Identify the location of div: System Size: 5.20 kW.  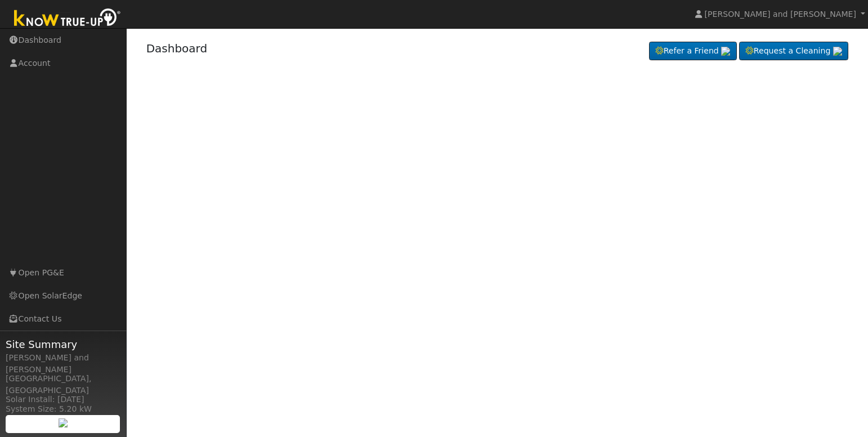
(63, 409).